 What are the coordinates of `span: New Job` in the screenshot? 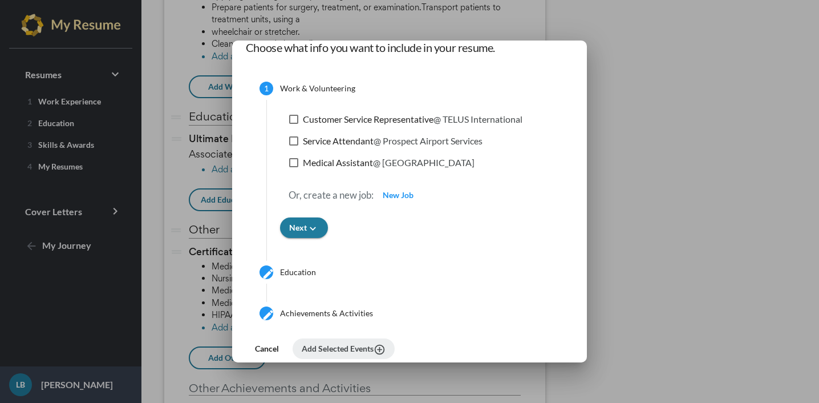 It's located at (398, 195).